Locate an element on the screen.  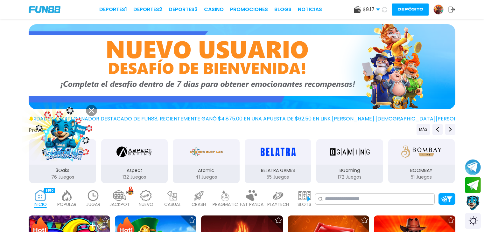
img: fat_panda_light.webp is located at coordinates (252, 196).